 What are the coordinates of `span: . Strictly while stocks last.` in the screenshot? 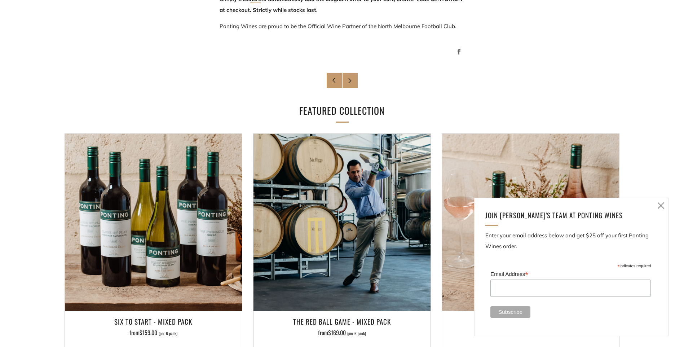 It's located at (284, 10).